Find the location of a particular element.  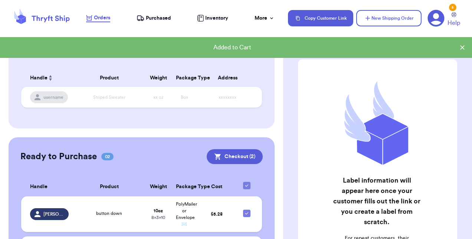

span: Box is located at coordinates (184, 97).